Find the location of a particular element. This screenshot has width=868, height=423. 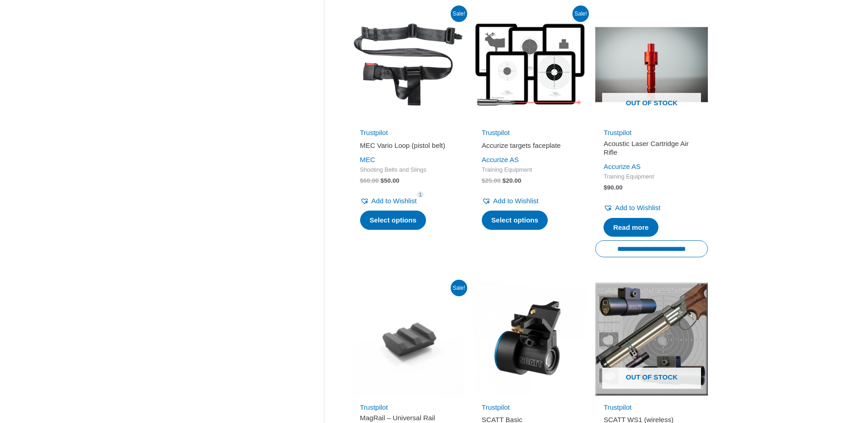

h2: Acoustic Laser Cartridge Air Rifle is located at coordinates (652, 148).